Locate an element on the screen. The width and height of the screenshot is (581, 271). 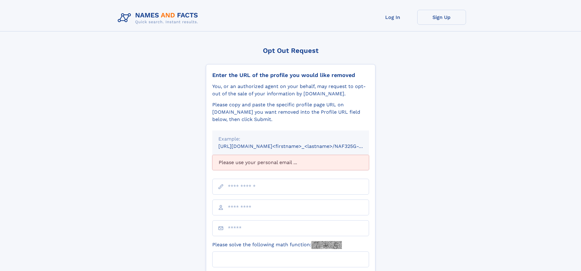
a: Sign Up is located at coordinates (442, 17).